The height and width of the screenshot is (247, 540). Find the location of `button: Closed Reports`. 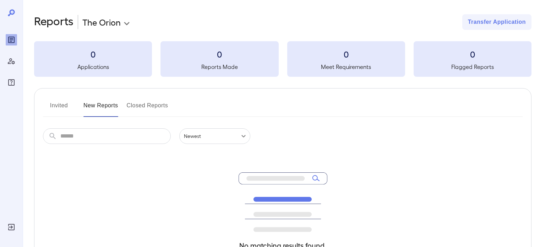

button: Closed Reports is located at coordinates (147, 108).